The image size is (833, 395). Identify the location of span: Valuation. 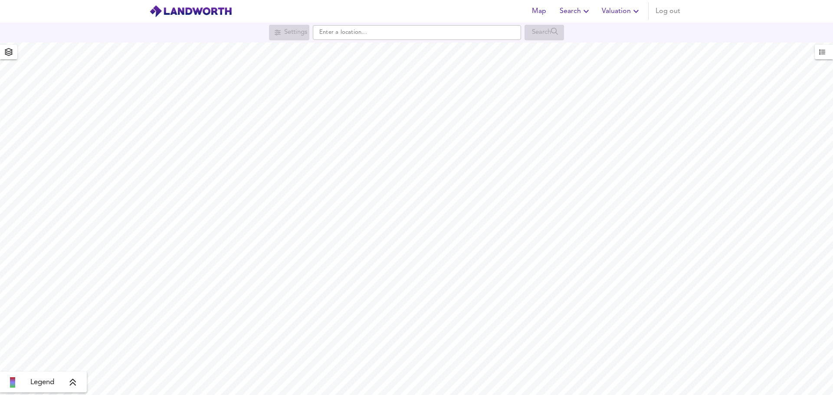
(621, 11).